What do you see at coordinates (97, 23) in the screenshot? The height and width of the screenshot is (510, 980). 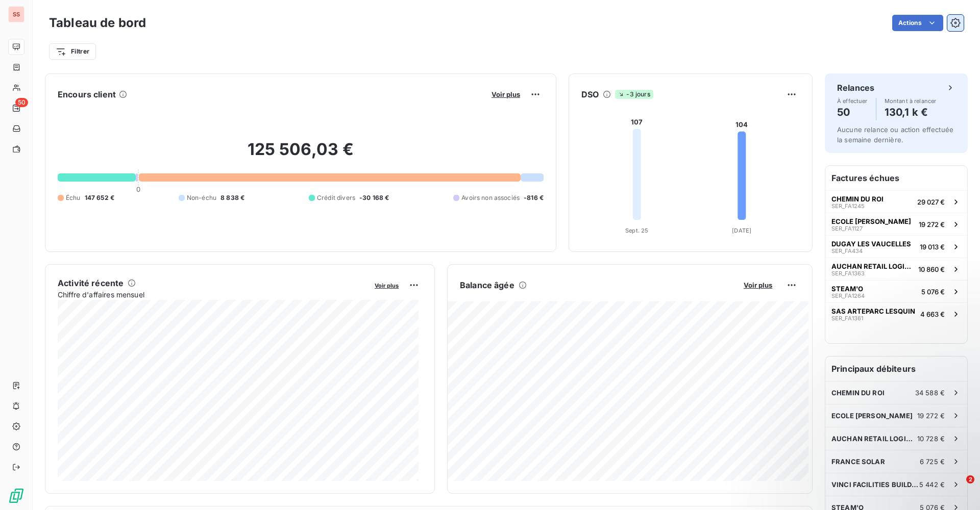 I see `h3: Tableau de bord` at bounding box center [97, 23].